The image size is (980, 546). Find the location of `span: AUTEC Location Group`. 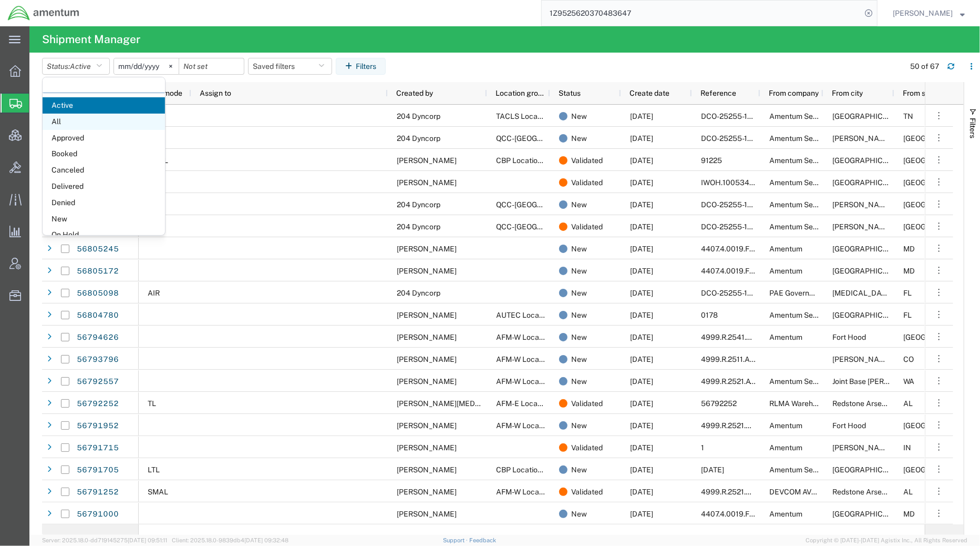

span: AUTEC Location Group is located at coordinates (535, 315).